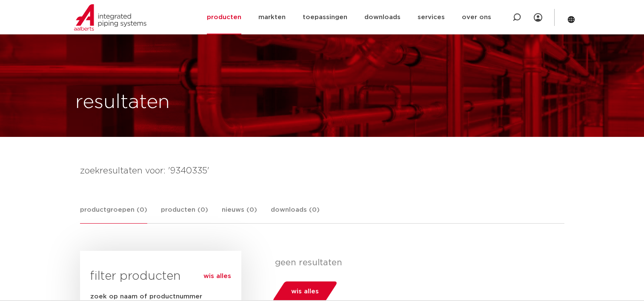 This screenshot has width=644, height=301. Describe the element at coordinates (304, 292) in the screenshot. I see `span: wis alles` at that location.